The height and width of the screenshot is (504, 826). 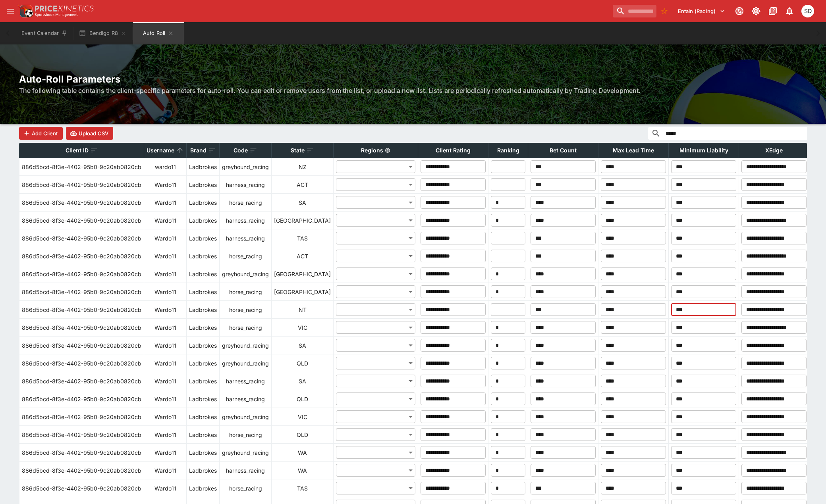 I want to click on p: State, so click(x=297, y=150).